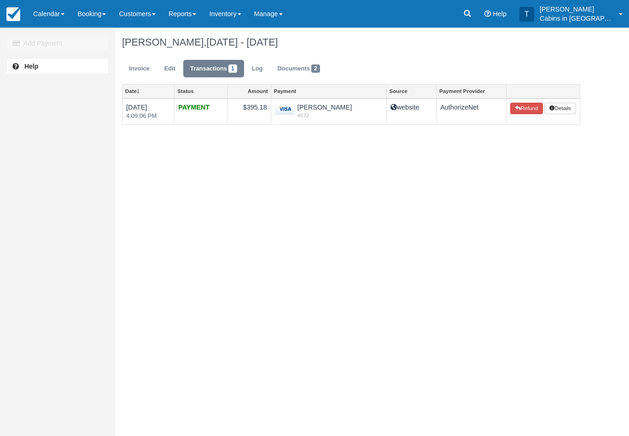 Image resolution: width=629 pixels, height=436 pixels. What do you see at coordinates (472, 112) in the screenshot?
I see `td: AuthorizeNet` at bounding box center [472, 112].